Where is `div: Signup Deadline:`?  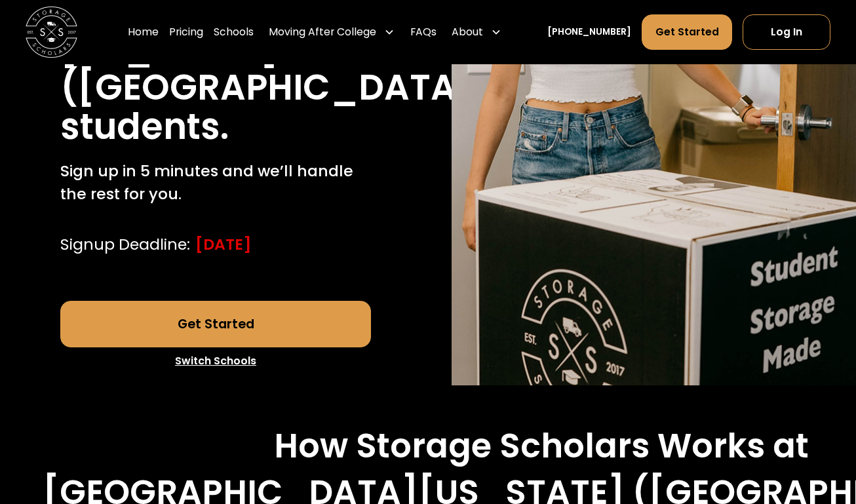
div: Signup Deadline: is located at coordinates (125, 244).